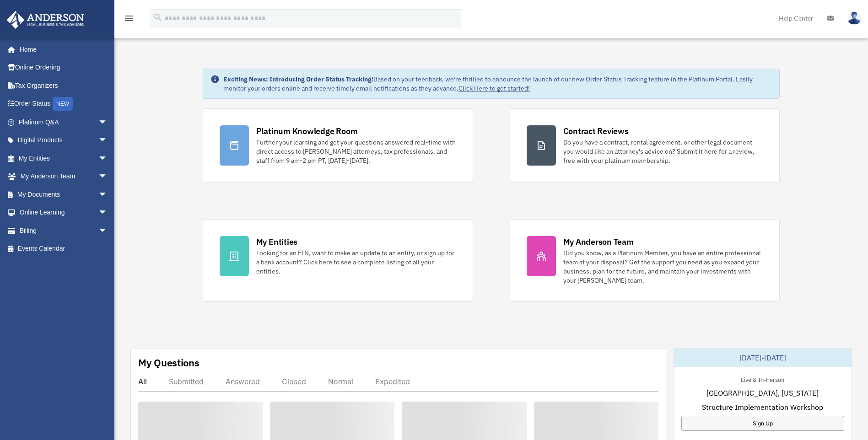 The height and width of the screenshot is (440, 868). I want to click on div: Normal, so click(340, 381).